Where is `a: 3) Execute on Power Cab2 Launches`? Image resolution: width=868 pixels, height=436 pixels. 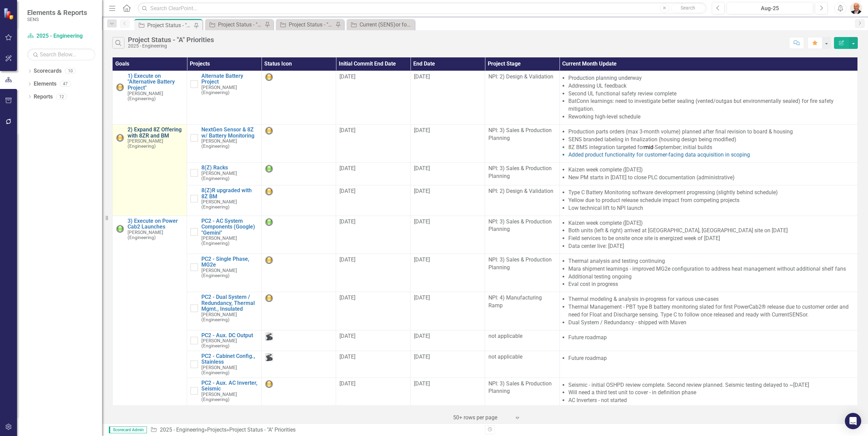
a: 3) Execute on Power Cab2 Launches is located at coordinates (155, 224).